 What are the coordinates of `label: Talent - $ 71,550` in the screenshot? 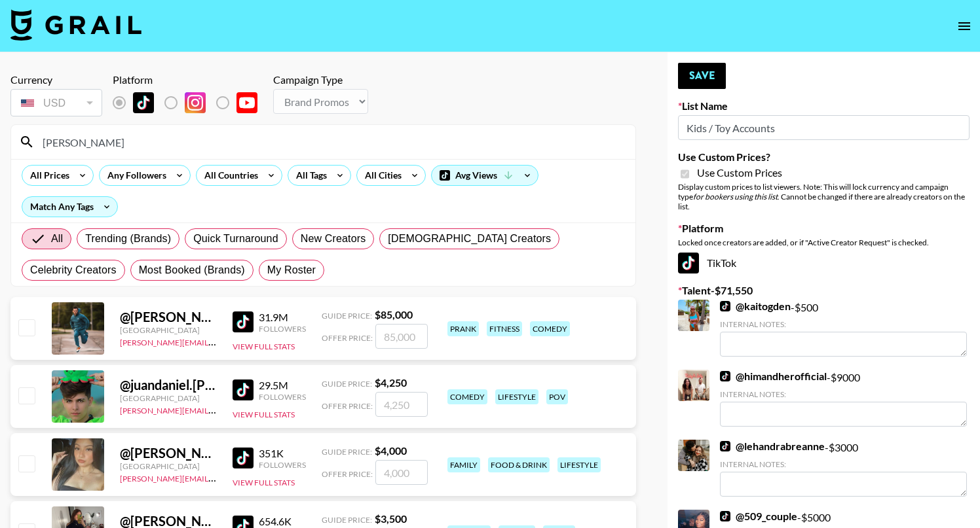 It's located at (824, 290).